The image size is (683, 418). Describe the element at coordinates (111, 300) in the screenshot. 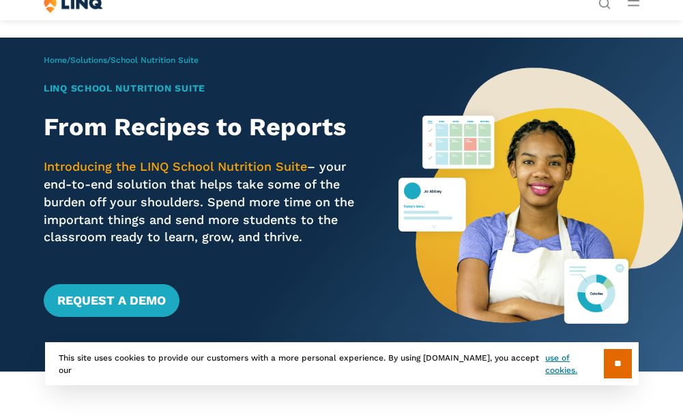

I see `a: Request a Demo` at that location.